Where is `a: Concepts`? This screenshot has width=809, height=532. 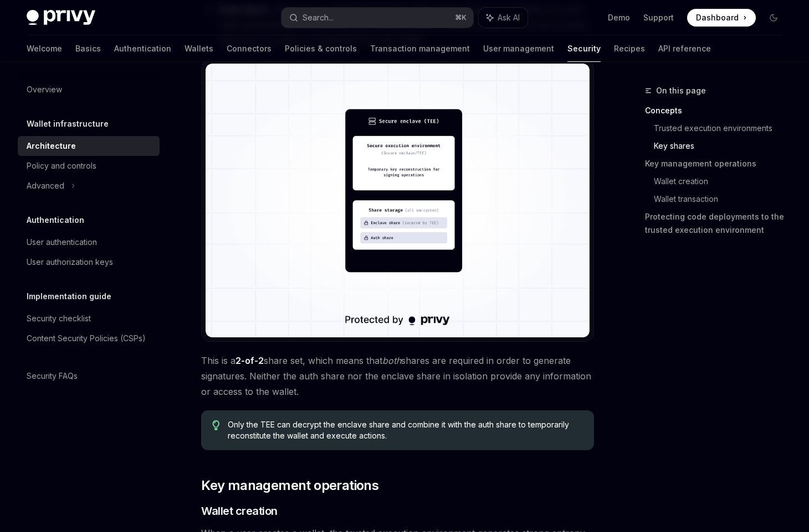 a: Concepts is located at coordinates (718, 111).